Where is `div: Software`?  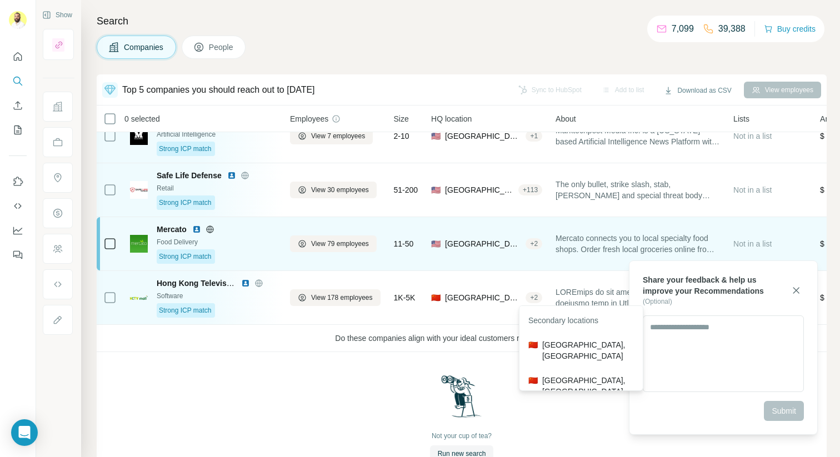 div: Software is located at coordinates (217, 296).